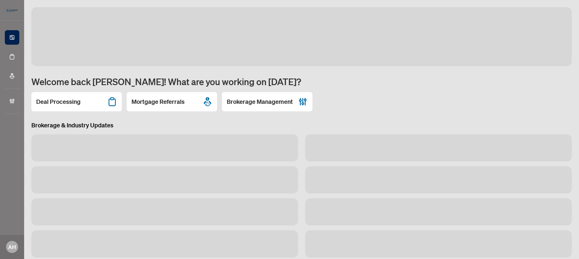  What do you see at coordinates (260, 102) in the screenshot?
I see `h2: Brokerage Management` at bounding box center [260, 102].